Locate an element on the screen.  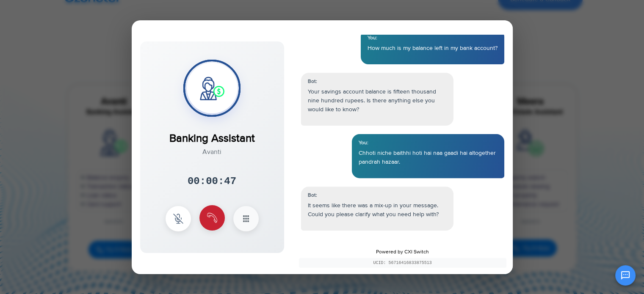
p: How much is my balance left in my bank account? is located at coordinates (432, 48).